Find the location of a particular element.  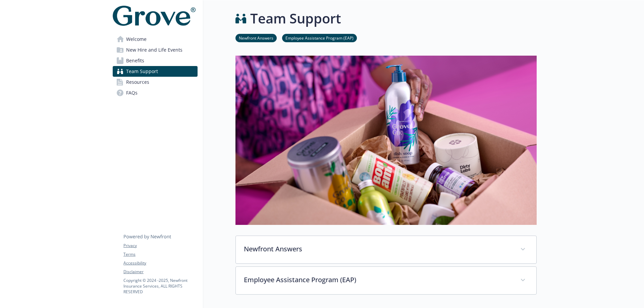

img: team support page banner is located at coordinates (386, 140).